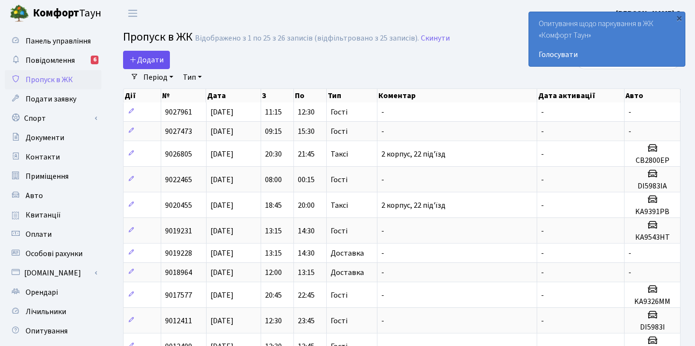  Describe the element at coordinates (53, 138) in the screenshot. I see `a: Документи` at that location.